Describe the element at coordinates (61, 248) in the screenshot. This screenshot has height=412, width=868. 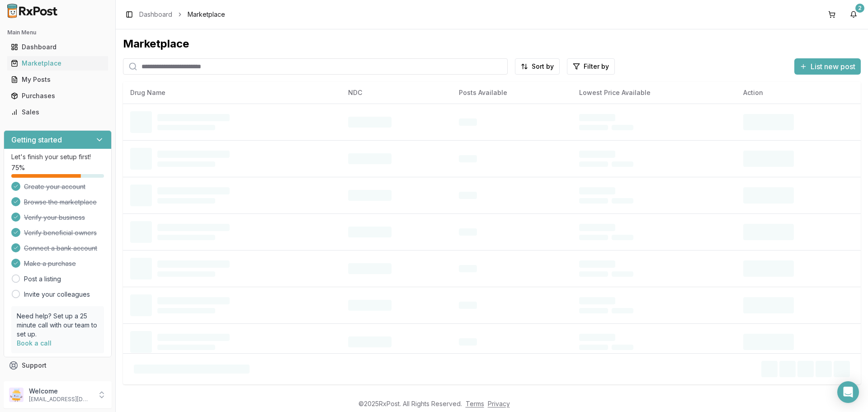
I see `span: Connect a bank account` at that location.